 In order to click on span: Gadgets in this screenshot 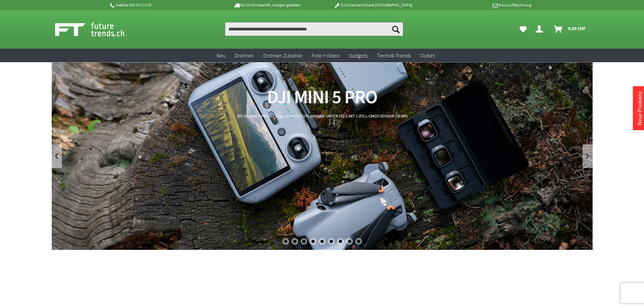, I will do `click(358, 55)`.